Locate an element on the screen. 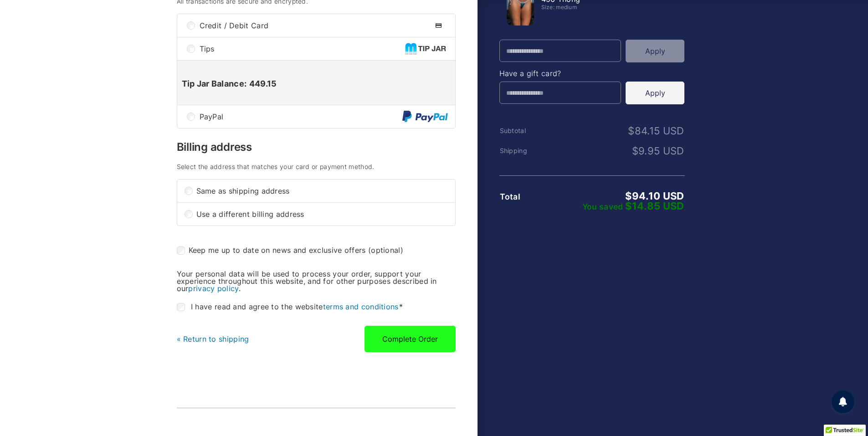 The width and height of the screenshot is (868, 436). a: « Return to shipping is located at coordinates (213, 339).